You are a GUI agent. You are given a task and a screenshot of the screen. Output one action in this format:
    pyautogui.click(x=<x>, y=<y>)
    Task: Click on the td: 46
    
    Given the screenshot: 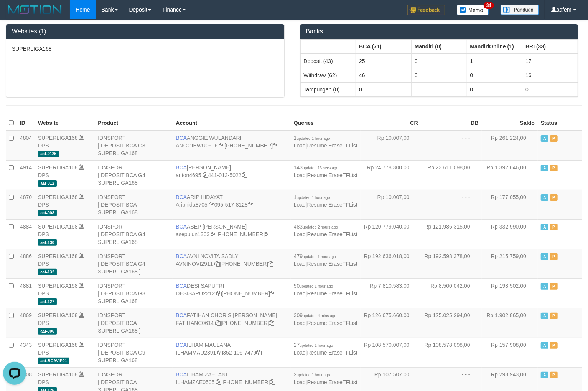 What is the action you would take?
    pyautogui.click(x=384, y=75)
    